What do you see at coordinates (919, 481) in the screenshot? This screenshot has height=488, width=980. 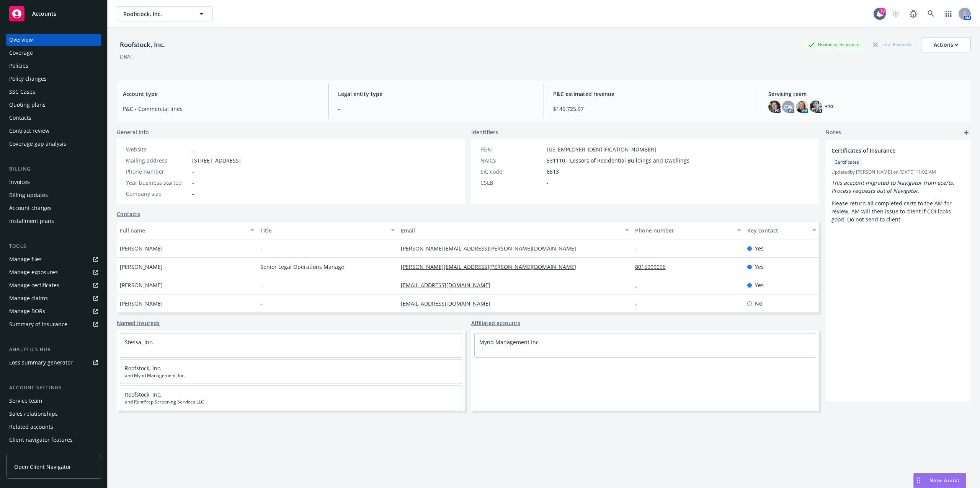 I see `div: Drag to move` at bounding box center [919, 481].